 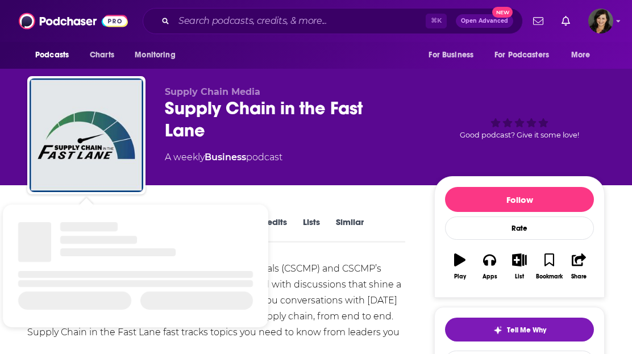 I want to click on span: Supply Chain Media, so click(x=212, y=91).